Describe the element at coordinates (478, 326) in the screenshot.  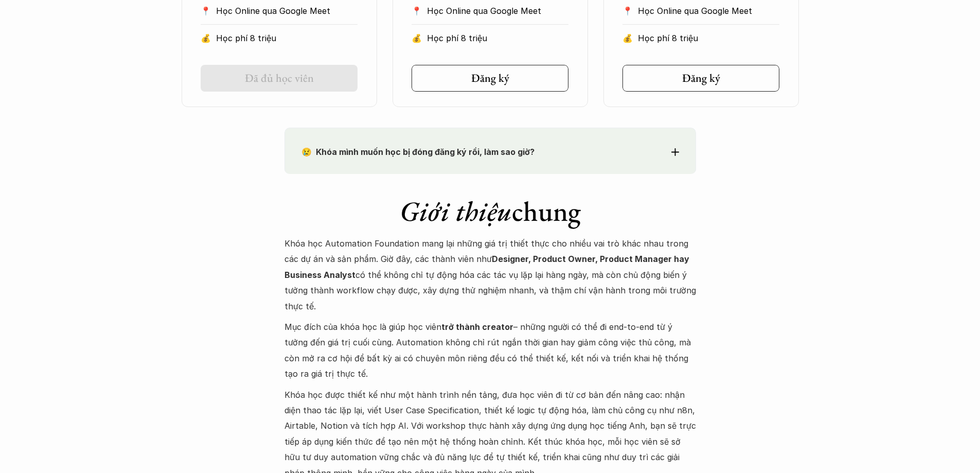
I see `strong: trở thành creator` at that location.